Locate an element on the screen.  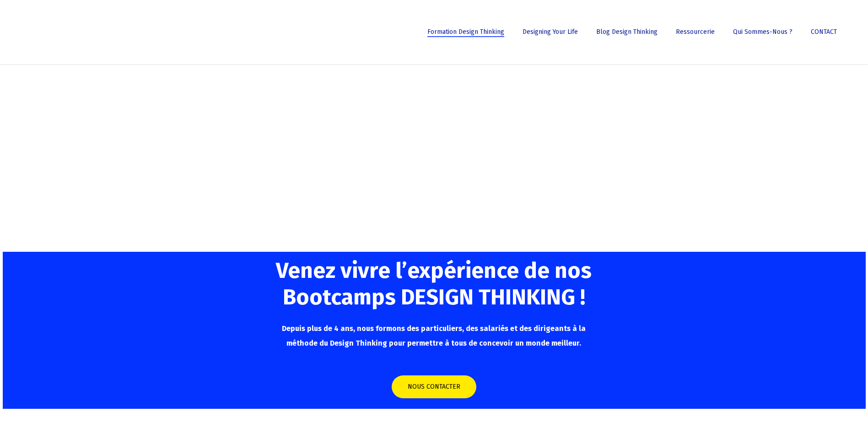
span: Ressourcerie is located at coordinates (695, 32).